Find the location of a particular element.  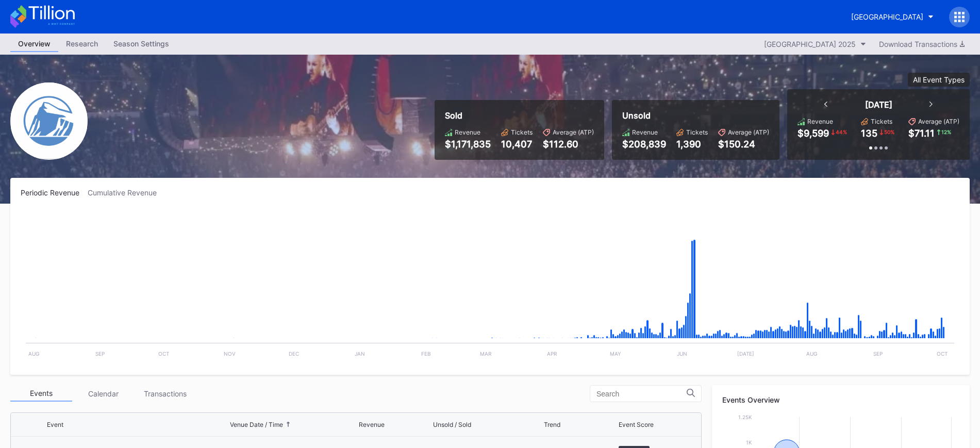

div: Season Settings is located at coordinates (141, 43).